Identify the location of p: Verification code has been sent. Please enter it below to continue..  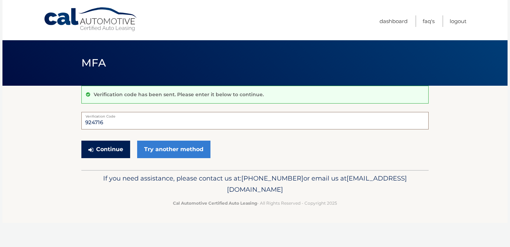
(178, 95).